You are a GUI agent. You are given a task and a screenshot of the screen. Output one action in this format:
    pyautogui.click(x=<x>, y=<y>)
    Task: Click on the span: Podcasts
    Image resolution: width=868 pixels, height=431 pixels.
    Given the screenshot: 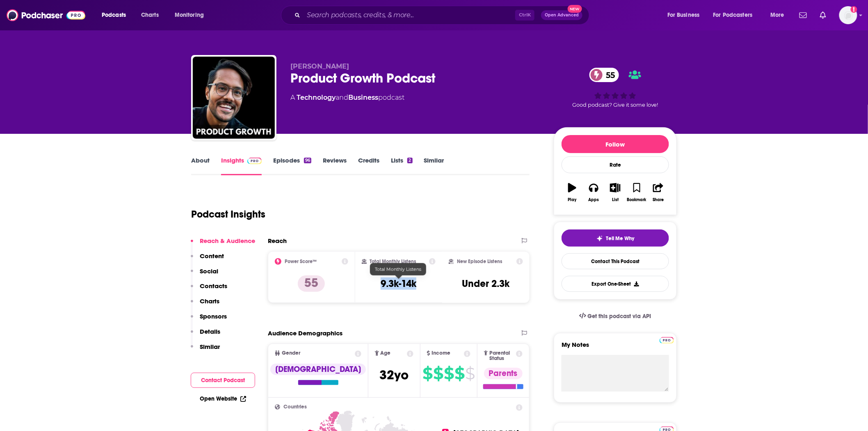 What is the action you would take?
    pyautogui.click(x=114, y=15)
    